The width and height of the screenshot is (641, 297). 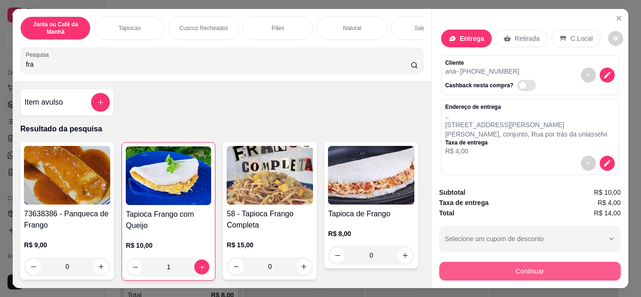 I want to click on p: Pães, so click(x=278, y=28).